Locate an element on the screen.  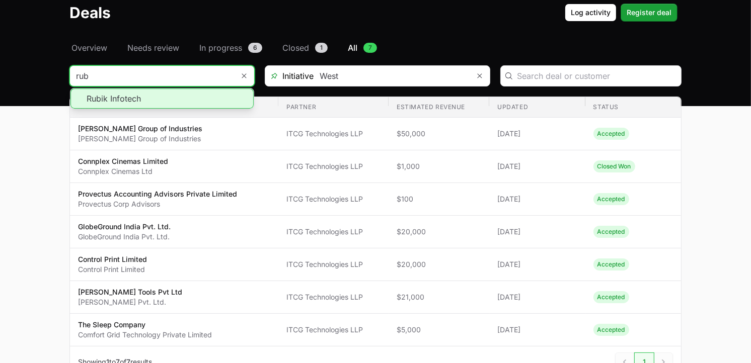
p: Provectus Accounting Advisors Private Limited is located at coordinates (157, 194).